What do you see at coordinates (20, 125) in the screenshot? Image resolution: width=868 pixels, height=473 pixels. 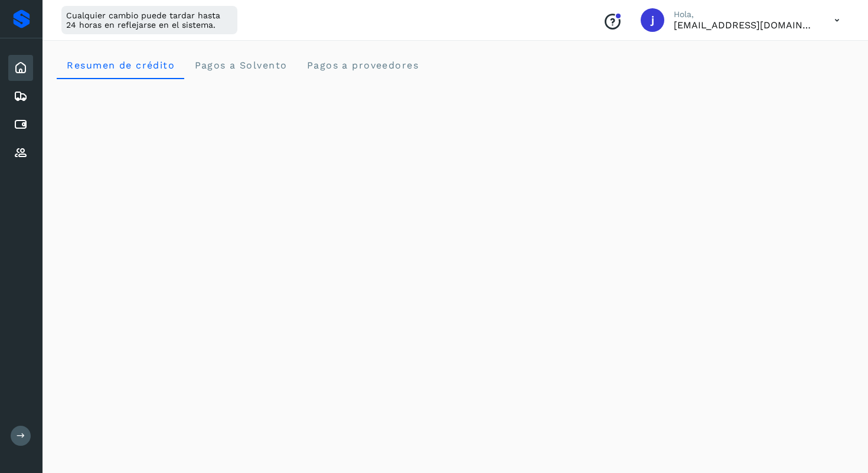 I see `div: Cuentas por pagar` at bounding box center [20, 125].